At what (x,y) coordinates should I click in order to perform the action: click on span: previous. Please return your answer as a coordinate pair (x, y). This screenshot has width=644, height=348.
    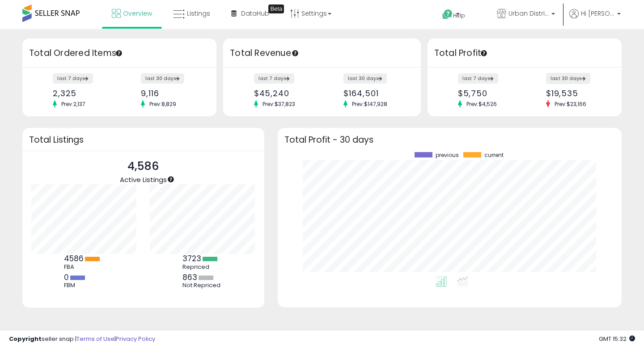
    Looking at the image, I should click on (447, 155).